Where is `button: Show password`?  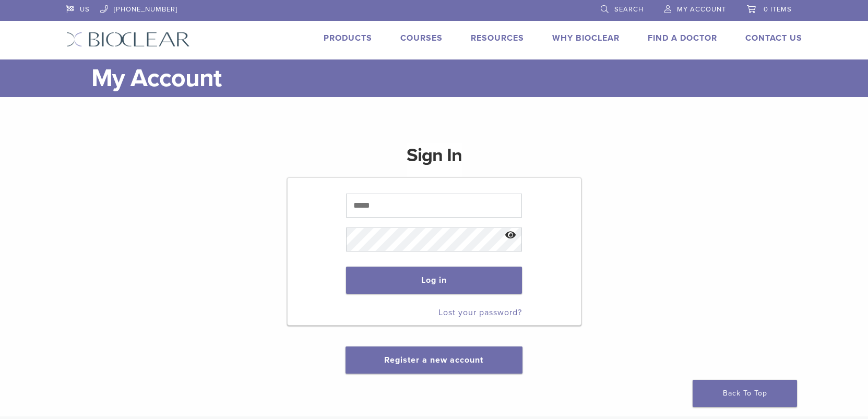 button: Show password is located at coordinates (511, 235).